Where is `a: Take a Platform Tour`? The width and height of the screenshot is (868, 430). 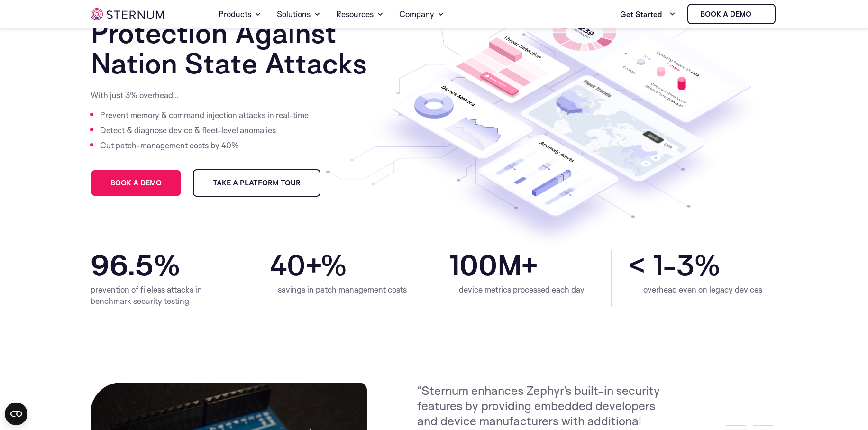
a: Take a Platform Tour is located at coordinates (256, 183).